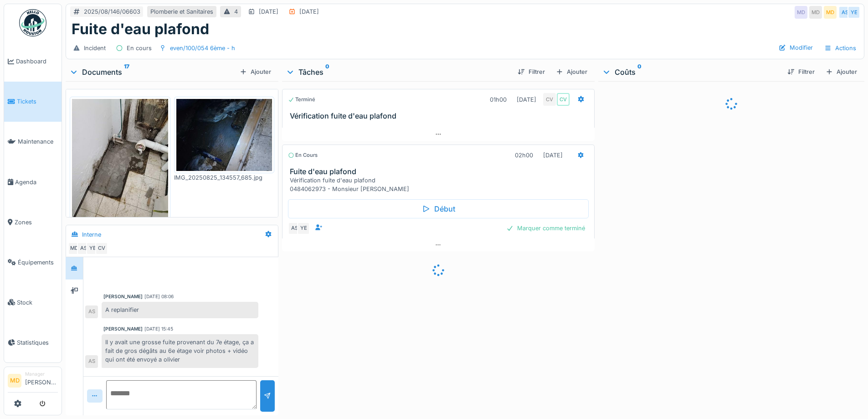  I want to click on div: even/100/054 6ème - h, so click(202, 48).